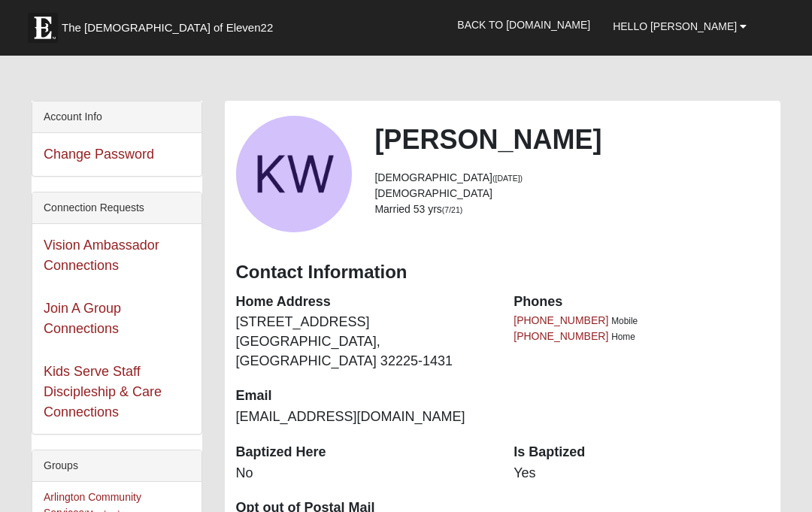 This screenshot has height=512, width=812. Describe the element at coordinates (641, 474) in the screenshot. I see `dd: Yes` at that location.